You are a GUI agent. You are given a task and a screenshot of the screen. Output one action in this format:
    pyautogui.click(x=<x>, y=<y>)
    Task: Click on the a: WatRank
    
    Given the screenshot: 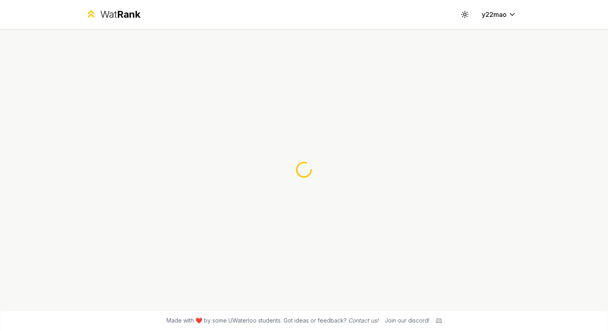 What is the action you would take?
    pyautogui.click(x=113, y=14)
    